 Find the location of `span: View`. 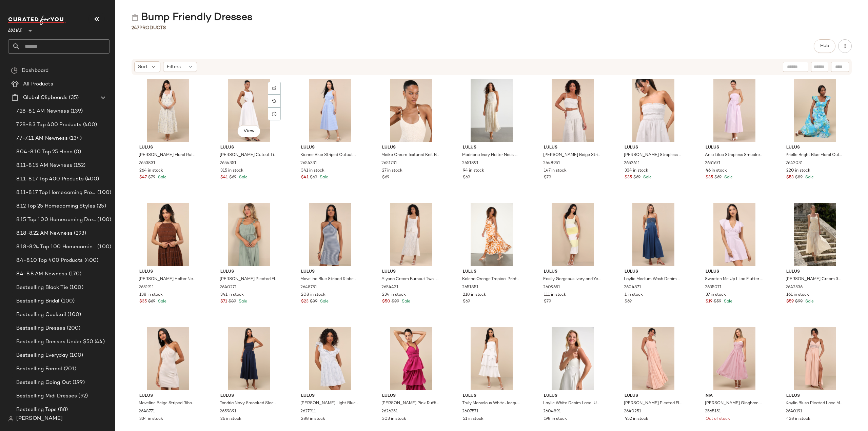

span: View is located at coordinates (249, 131).